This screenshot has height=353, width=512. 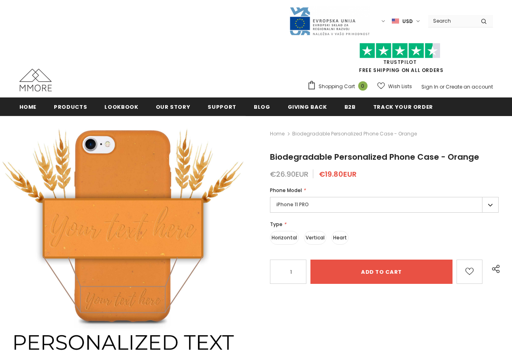 What do you see at coordinates (121, 107) in the screenshot?
I see `span: Lookbook` at bounding box center [121, 107].